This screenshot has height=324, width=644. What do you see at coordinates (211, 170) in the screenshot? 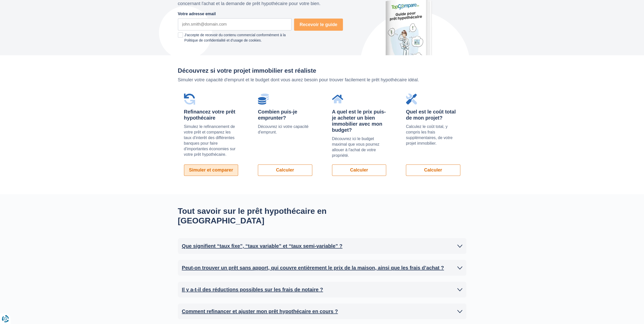
I see `a: Simuler et comparer` at bounding box center [211, 170].